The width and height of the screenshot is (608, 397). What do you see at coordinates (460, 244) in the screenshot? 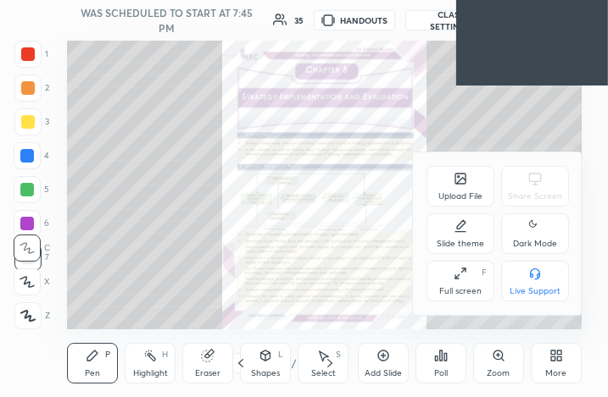
I see `div: Slide theme` at bounding box center [460, 244].